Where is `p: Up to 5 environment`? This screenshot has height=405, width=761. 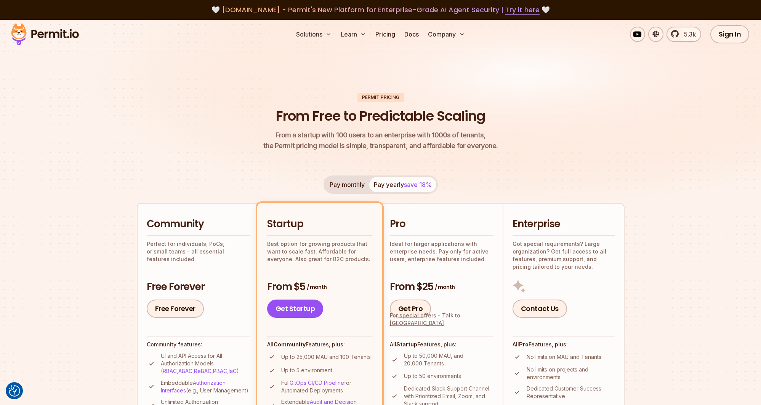
p: Up to 5 environment is located at coordinates (307, 371).